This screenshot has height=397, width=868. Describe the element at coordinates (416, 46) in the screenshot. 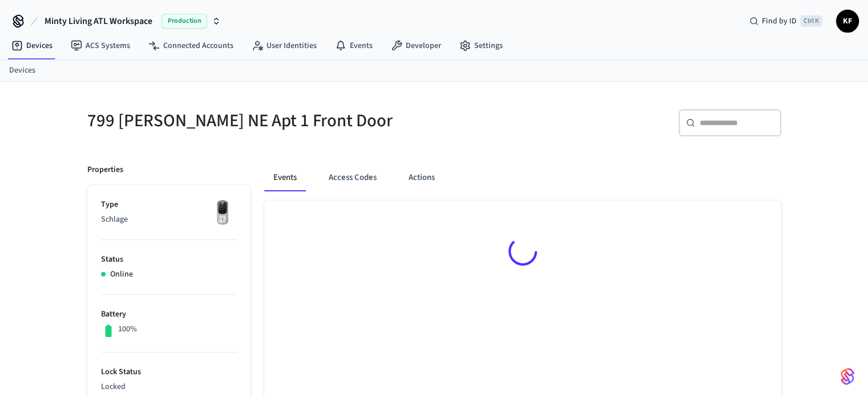

I see `a: Developer` at that location.